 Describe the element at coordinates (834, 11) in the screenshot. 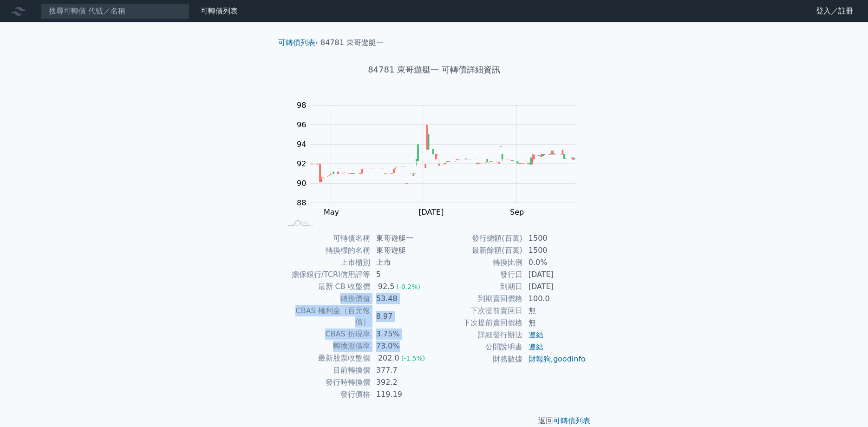

I see `a: 登入／註冊` at that location.